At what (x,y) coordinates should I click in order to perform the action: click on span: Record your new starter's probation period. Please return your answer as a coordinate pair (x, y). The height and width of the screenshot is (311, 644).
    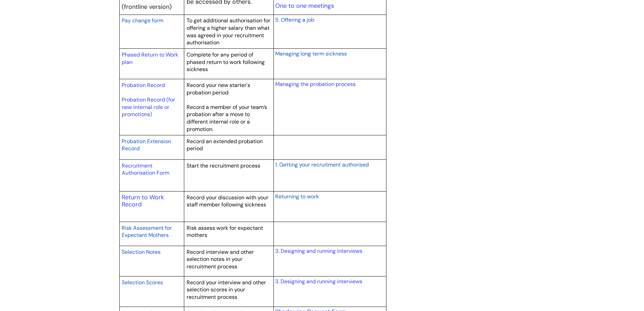
    Looking at the image, I should click on (219, 88).